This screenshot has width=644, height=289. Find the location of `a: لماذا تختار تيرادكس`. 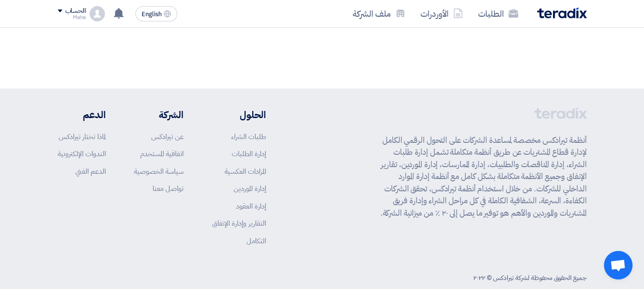

a: لماذا تختار تيرادكس is located at coordinates (82, 136).